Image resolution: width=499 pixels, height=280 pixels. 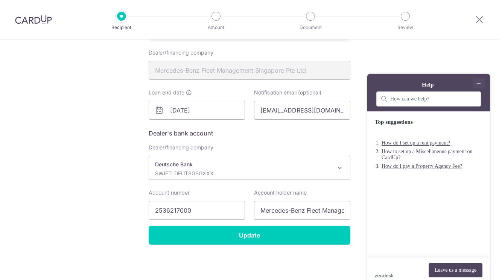 What do you see at coordinates (121, 27) in the screenshot?
I see `p: Recipient` at bounding box center [121, 27].